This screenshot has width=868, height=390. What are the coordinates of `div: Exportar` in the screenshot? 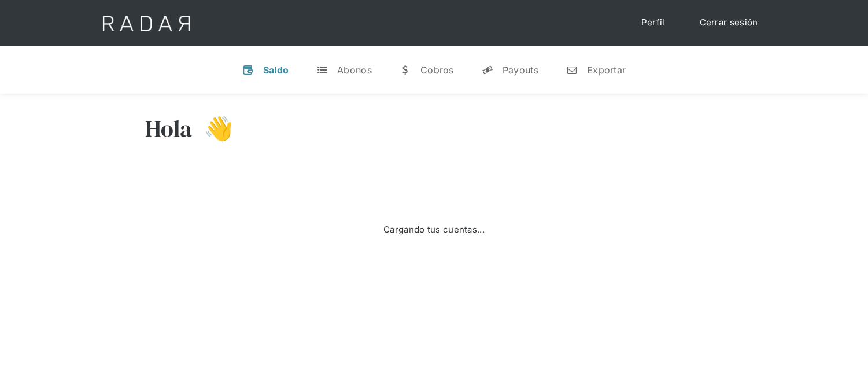 It's located at (606, 70).